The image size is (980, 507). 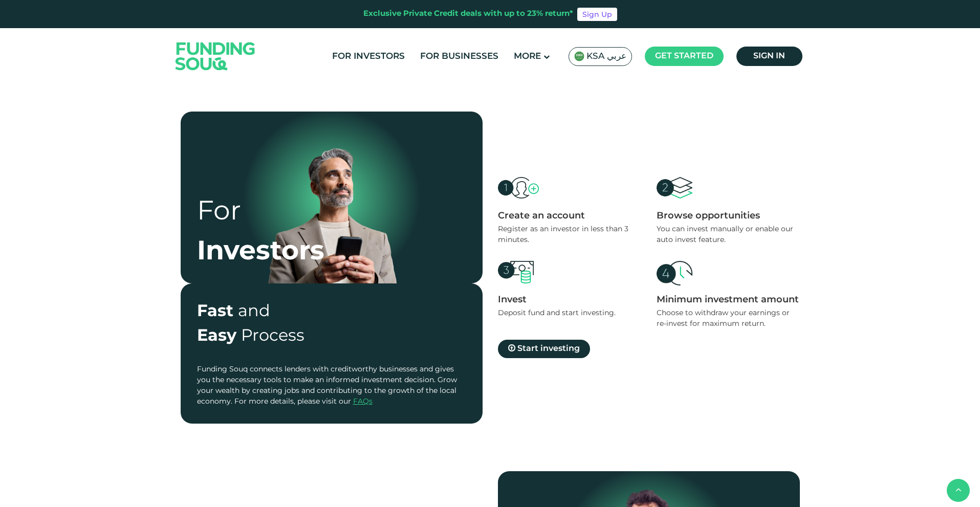 What do you see at coordinates (332, 206) in the screenshot?
I see `img: for-borrower` at bounding box center [332, 206].